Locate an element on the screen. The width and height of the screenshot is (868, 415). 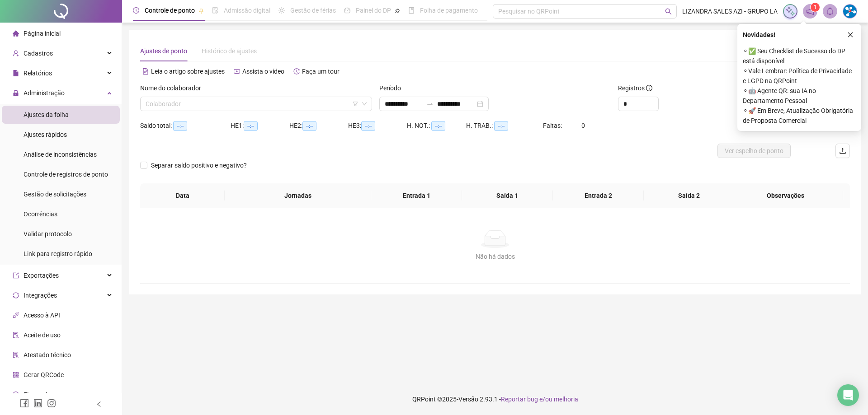
span: Gestão de férias is located at coordinates (313, 10).